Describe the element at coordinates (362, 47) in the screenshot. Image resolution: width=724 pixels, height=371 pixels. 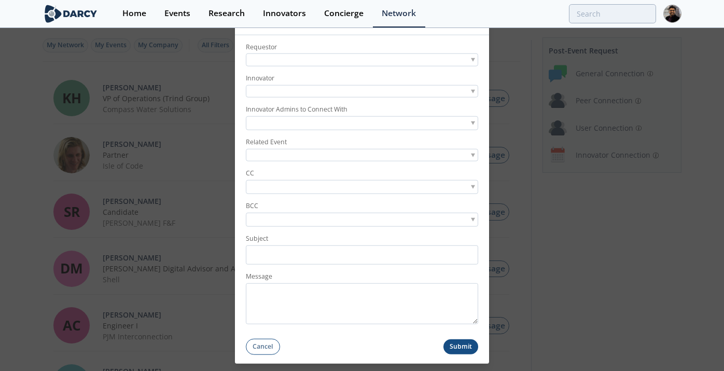
I see `label: Requestor` at that location.